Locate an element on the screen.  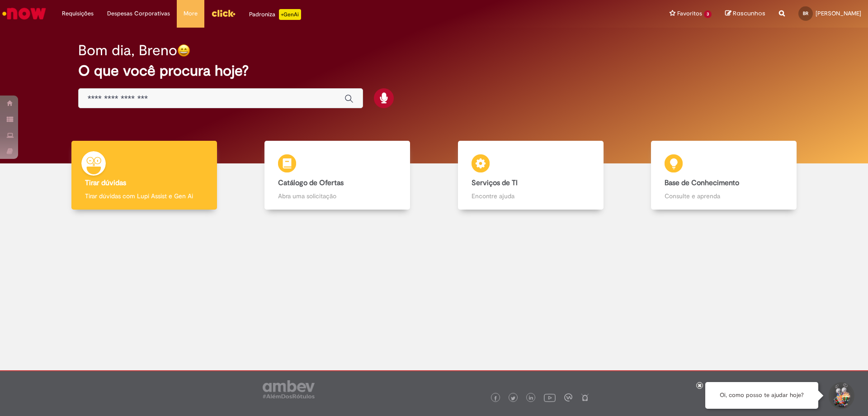
img: happy-face.png is located at coordinates (183, 50).